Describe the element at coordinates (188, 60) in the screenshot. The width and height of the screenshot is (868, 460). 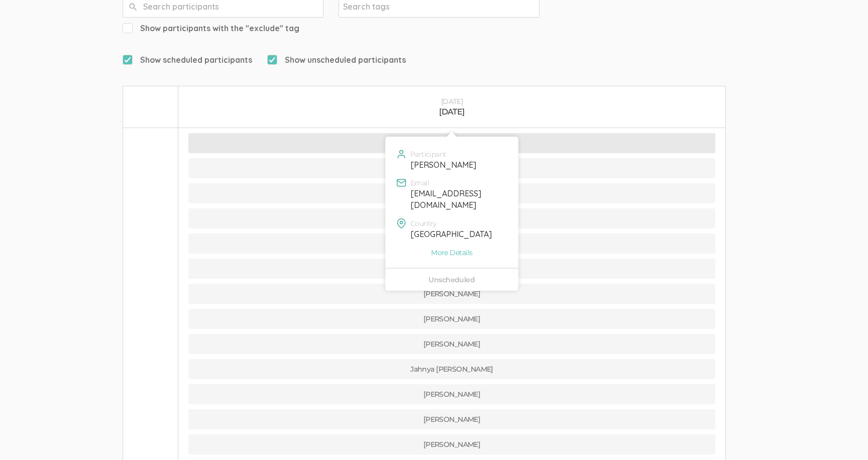
I see `span: Show scheduled participants` at that location.